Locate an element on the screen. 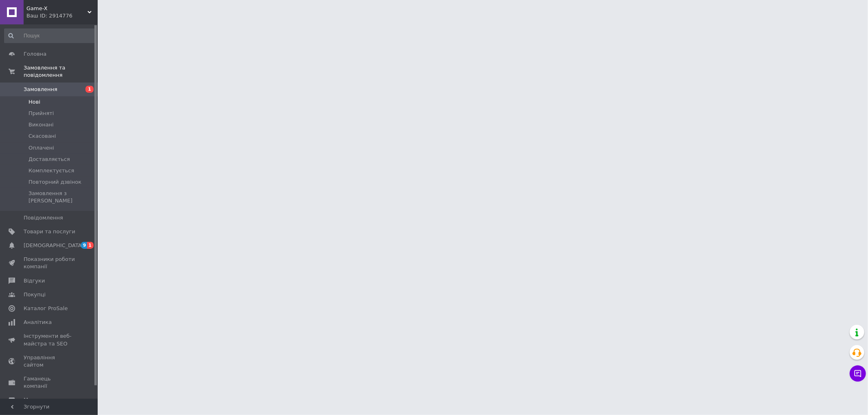  span: Комплектується is located at coordinates (52, 171).